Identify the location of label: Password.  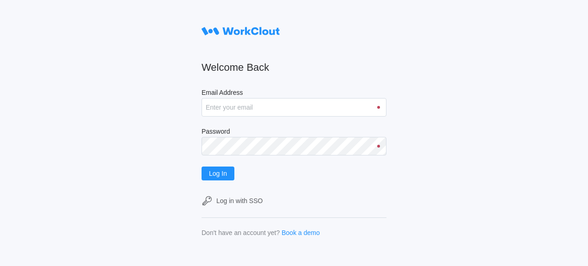
(294, 132).